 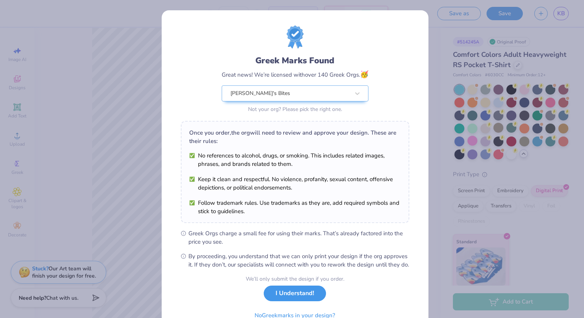 I want to click on div: Great news! We’re licensed with over 140 Greek Orgs., so click(x=295, y=74).